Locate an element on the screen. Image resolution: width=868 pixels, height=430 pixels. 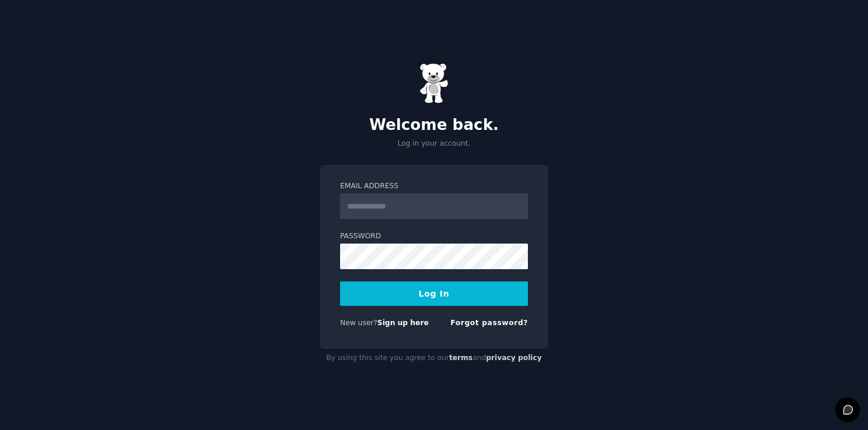
label: Password is located at coordinates (434, 236).